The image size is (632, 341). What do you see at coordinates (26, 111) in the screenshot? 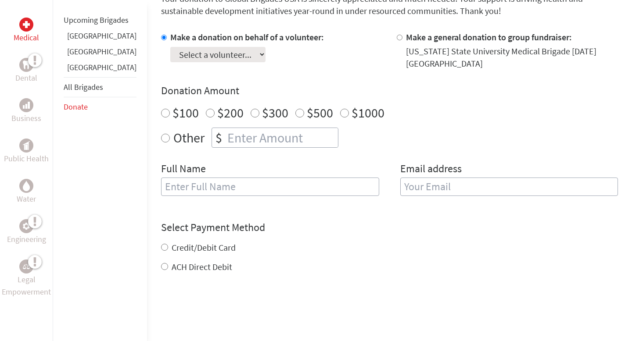
I see `a: BusinessBusiness` at bounding box center [26, 111].